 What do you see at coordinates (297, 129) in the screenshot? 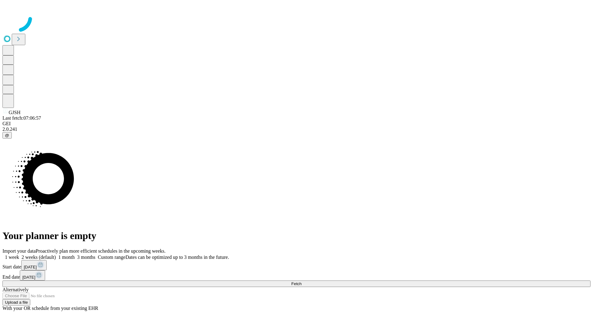
I see `div: 2.0.241` at bounding box center [297, 129].